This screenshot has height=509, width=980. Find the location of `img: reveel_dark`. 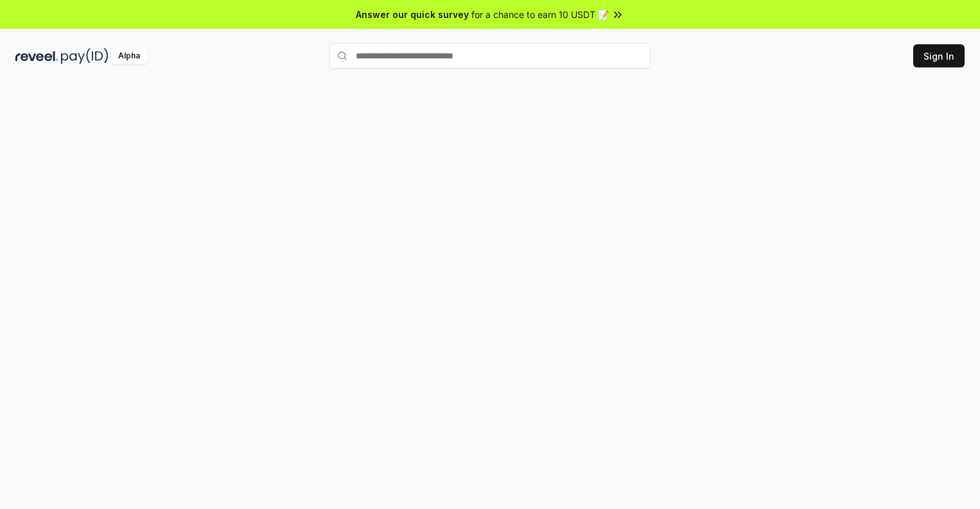

img: reveel_dark is located at coordinates (37, 56).